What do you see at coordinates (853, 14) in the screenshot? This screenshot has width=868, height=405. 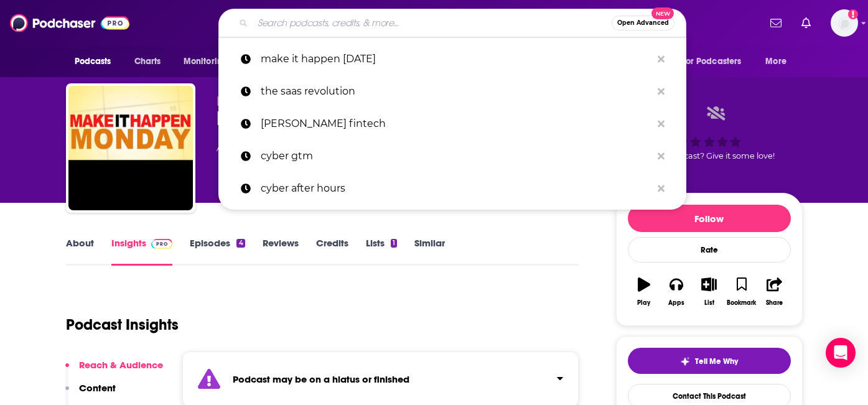 I see `svg: Add a profile image` at bounding box center [853, 14].